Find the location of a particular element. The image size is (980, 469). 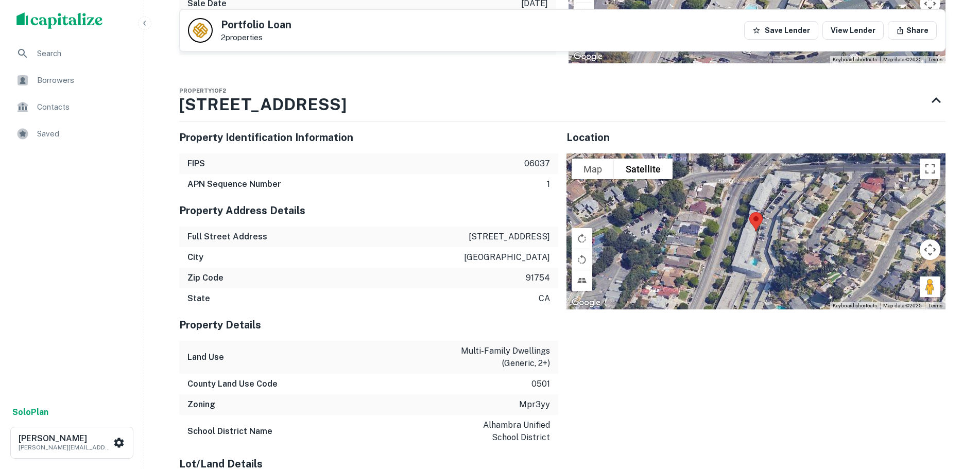

button: Show street map is located at coordinates (593, 169).